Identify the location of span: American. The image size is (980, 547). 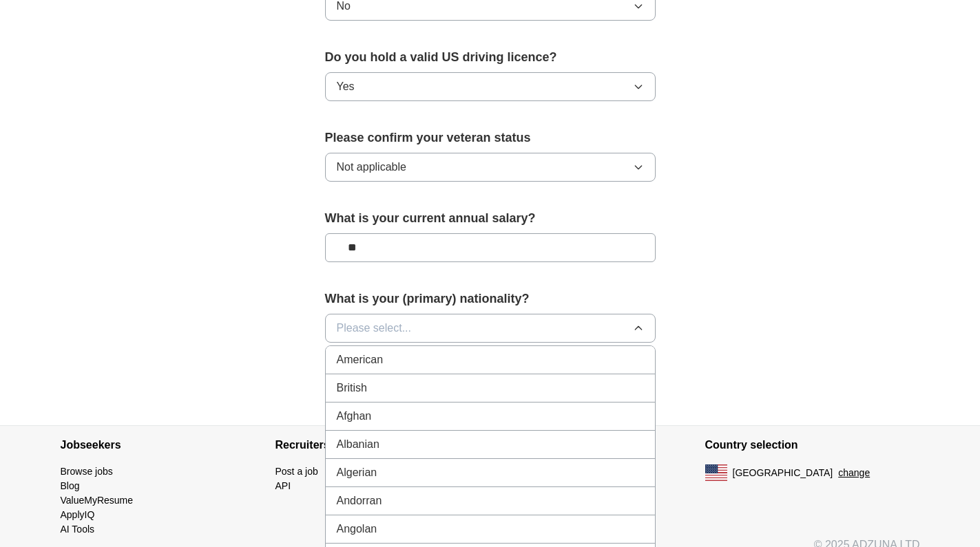
(360, 360).